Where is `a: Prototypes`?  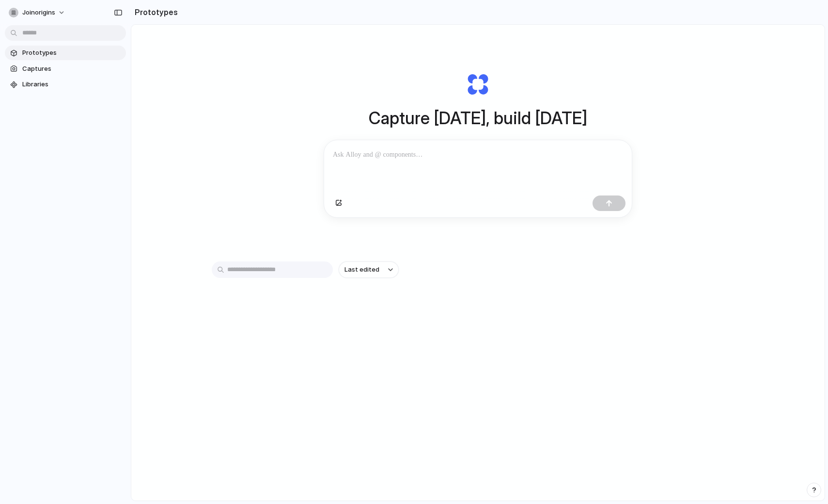
a: Prototypes is located at coordinates (66, 53).